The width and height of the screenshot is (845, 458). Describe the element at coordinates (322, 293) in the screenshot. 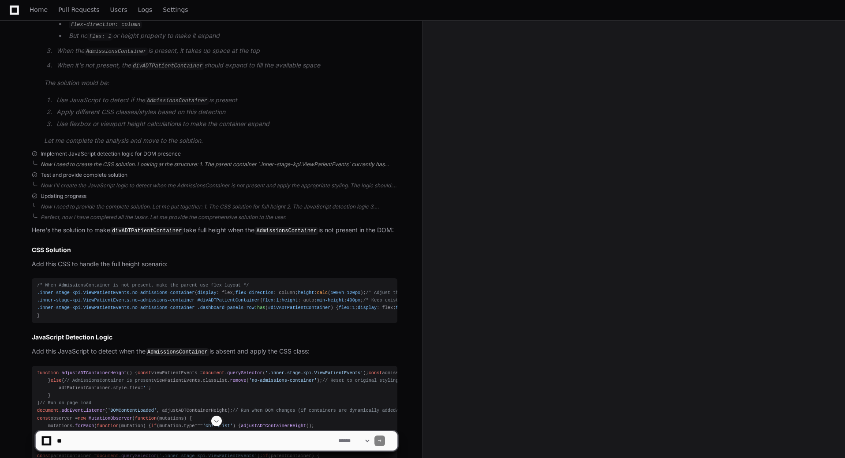

I see `span: calc` at that location.